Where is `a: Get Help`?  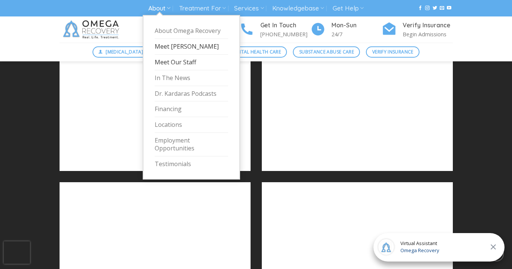 a: Get Help is located at coordinates (348, 8).